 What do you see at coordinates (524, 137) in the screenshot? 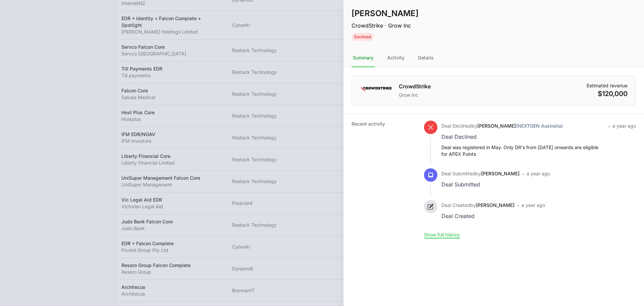
I see `div: Deal Declined` at bounding box center [524, 137].